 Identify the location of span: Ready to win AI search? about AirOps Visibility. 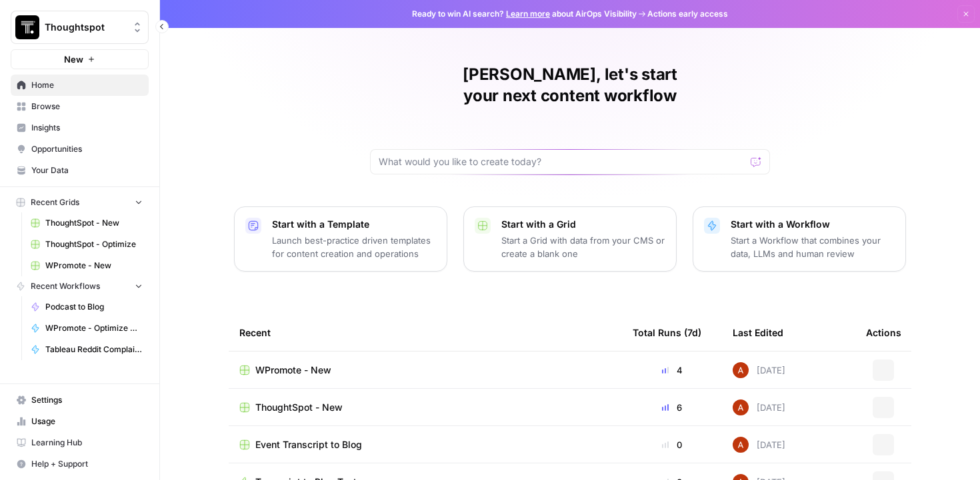
(524, 14).